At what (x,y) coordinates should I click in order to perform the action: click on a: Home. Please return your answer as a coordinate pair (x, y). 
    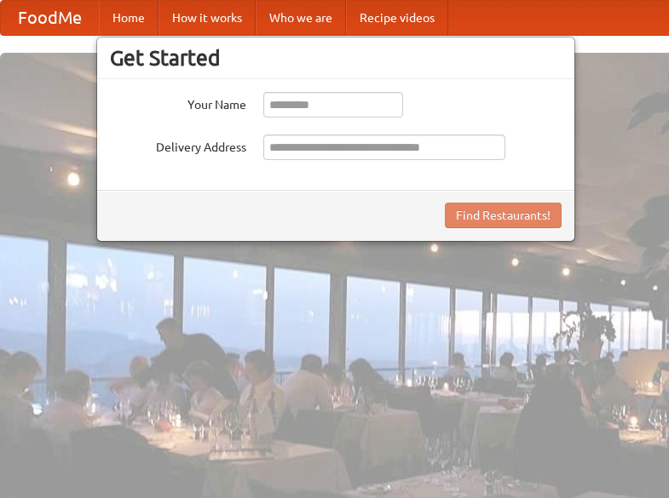
    Looking at the image, I should click on (129, 18).